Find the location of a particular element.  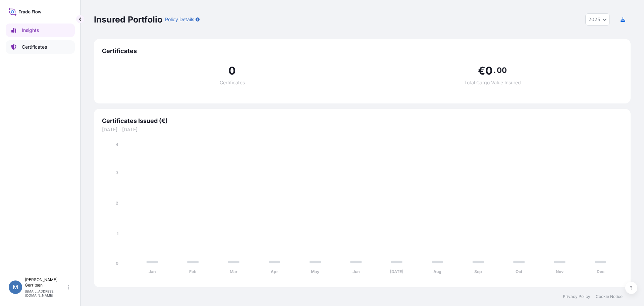

tspan: Jan is located at coordinates (152, 271).